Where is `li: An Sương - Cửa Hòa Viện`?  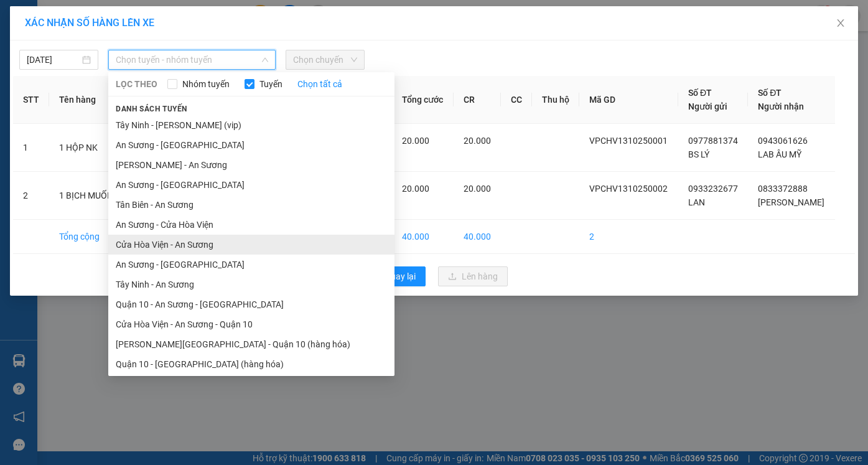 li: An Sương - Cửa Hòa Viện is located at coordinates (251, 224).